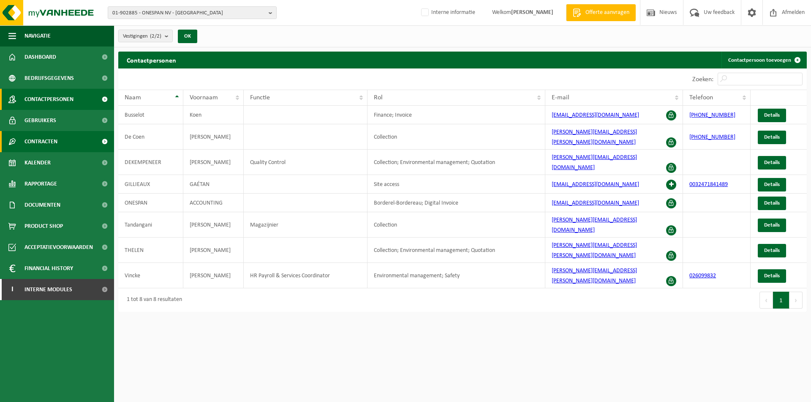 The height and width of the screenshot is (402, 811). I want to click on td: Magazijnier, so click(305, 225).